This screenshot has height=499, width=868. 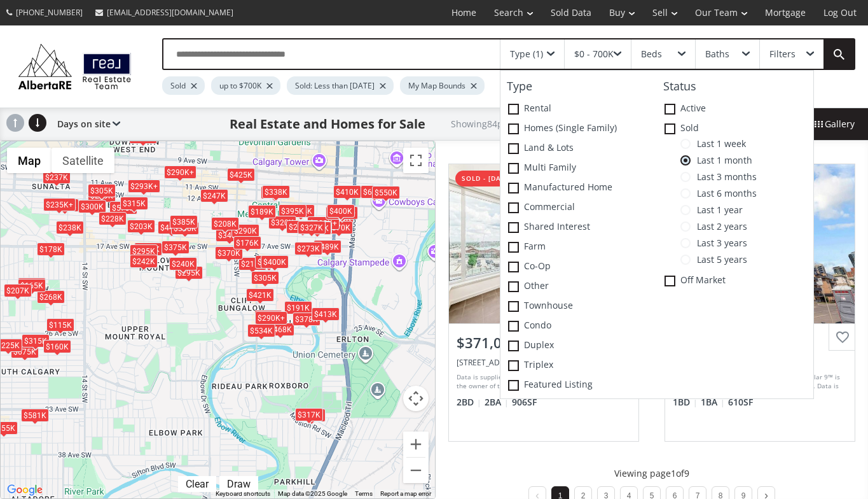 I want to click on label: Land & Lots, so click(x=578, y=148).